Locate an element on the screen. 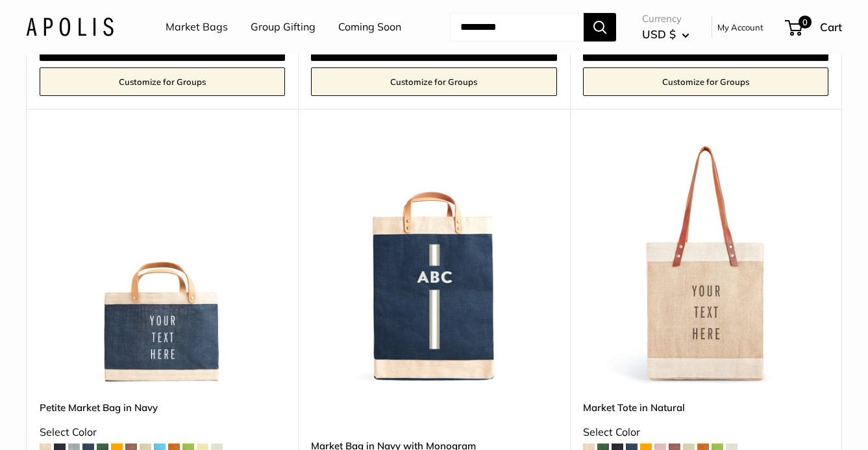 This screenshot has height=450, width=868. a: description_Make it yours with custom text.Petite Market Bag in Navy is located at coordinates (163, 264).